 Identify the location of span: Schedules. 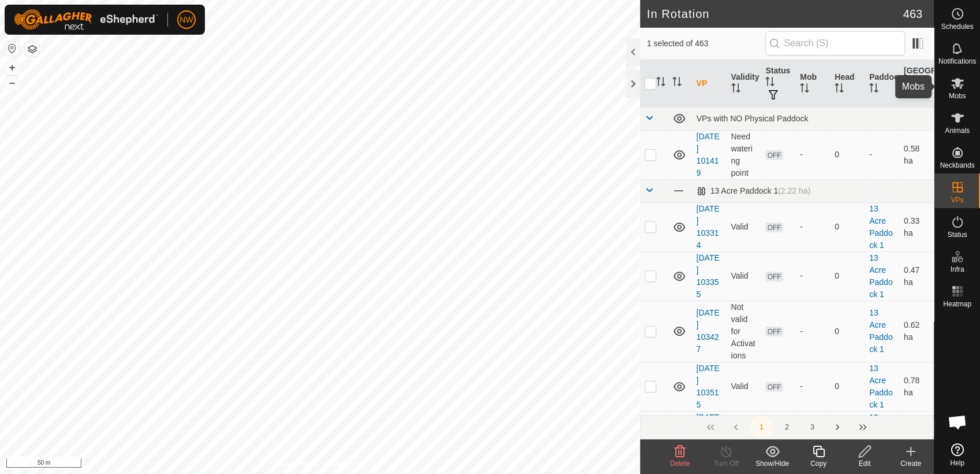
(957, 26).